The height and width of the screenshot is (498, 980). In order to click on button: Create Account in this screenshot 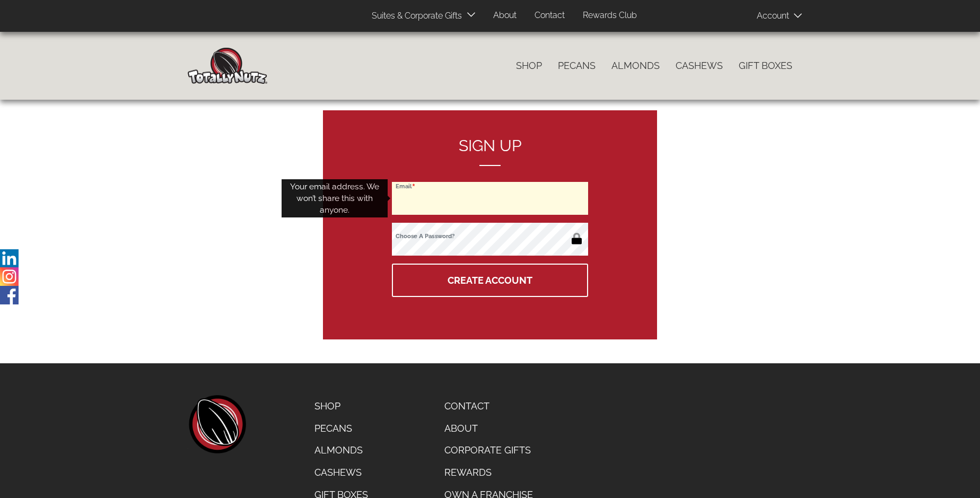, I will do `click(490, 280)`.